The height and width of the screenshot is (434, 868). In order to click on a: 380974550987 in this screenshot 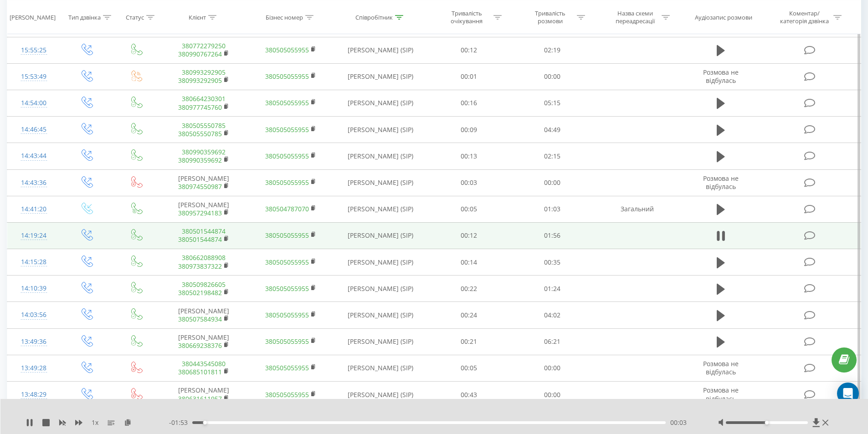, I will do `click(200, 186)`.